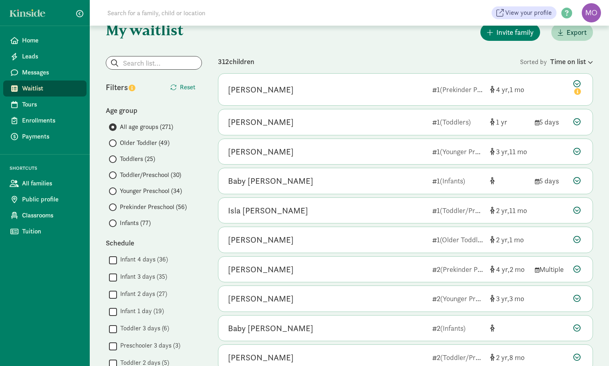 The height and width of the screenshot is (366, 609). I want to click on a: Waitlist, so click(45, 89).